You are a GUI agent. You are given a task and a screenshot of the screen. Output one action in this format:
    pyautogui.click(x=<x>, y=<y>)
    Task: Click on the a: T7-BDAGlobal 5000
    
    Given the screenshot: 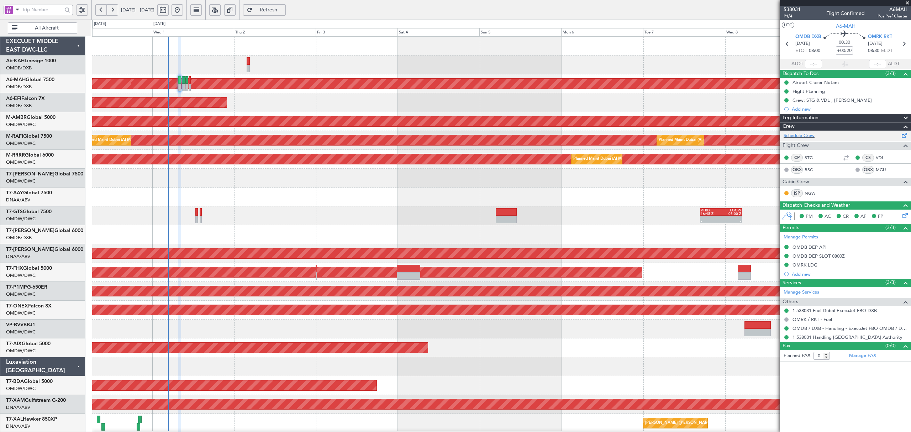 What is the action you would take?
    pyautogui.click(x=29, y=382)
    